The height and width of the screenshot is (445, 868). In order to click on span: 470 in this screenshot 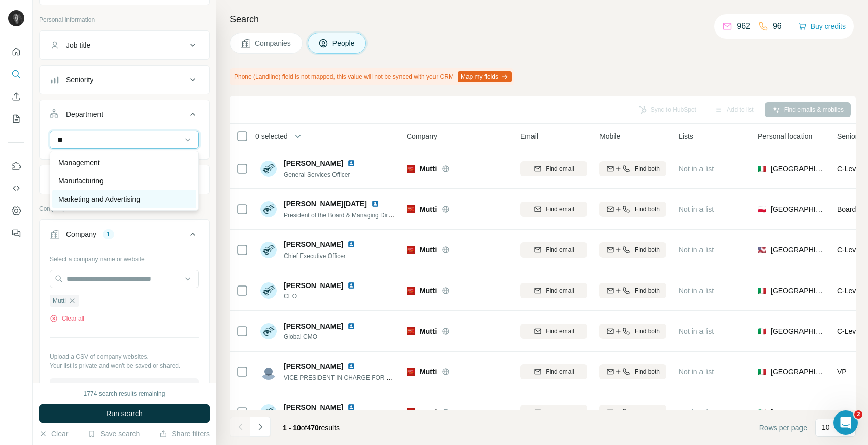, I will do `click(313, 428)`.